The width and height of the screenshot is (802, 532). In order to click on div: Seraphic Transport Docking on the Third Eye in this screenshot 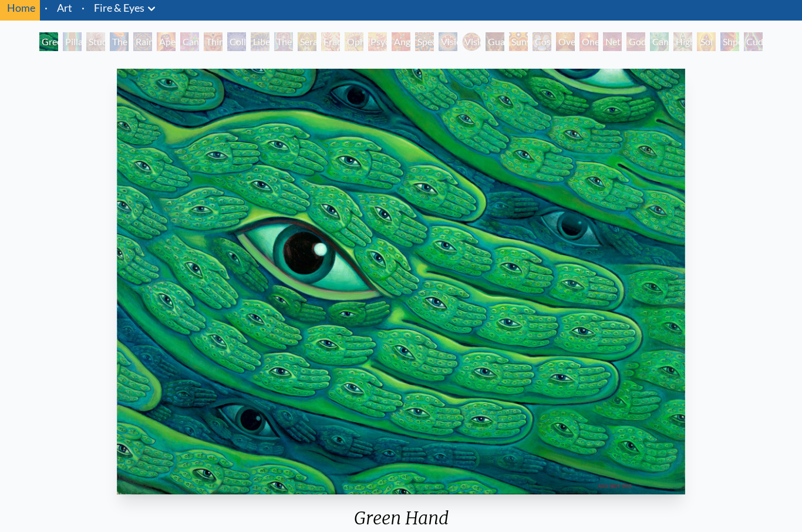, I will do `click(307, 42)`.